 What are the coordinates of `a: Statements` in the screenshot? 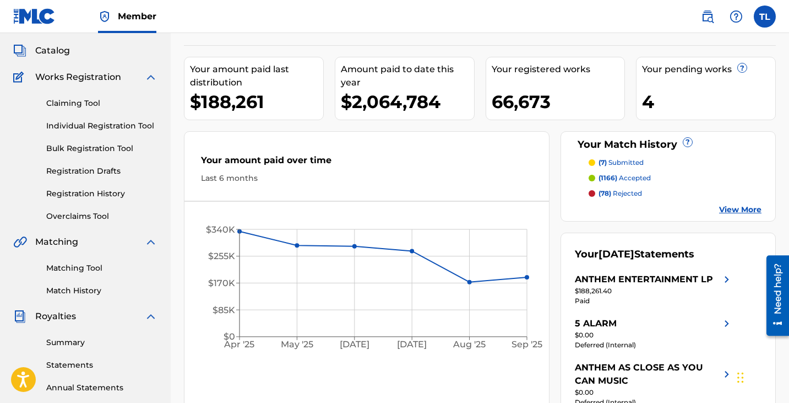 It's located at (102, 365).